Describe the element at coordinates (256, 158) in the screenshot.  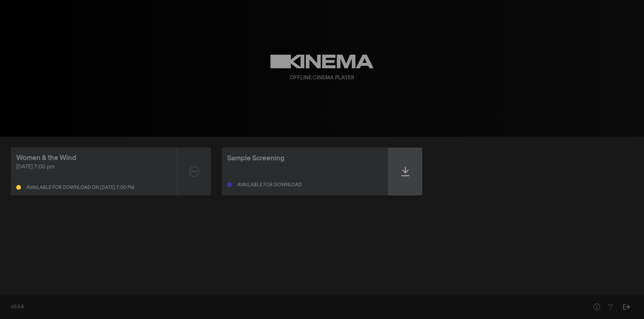
I see `div: Sample Screening` at that location.